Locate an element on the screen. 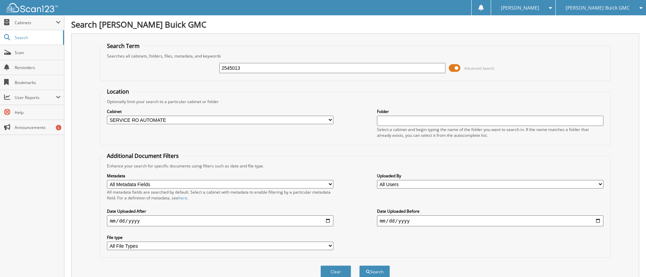 The height and width of the screenshot is (277, 646). div: Enhance your search for specific documents using filters such as date and file type. is located at coordinates (355, 166).